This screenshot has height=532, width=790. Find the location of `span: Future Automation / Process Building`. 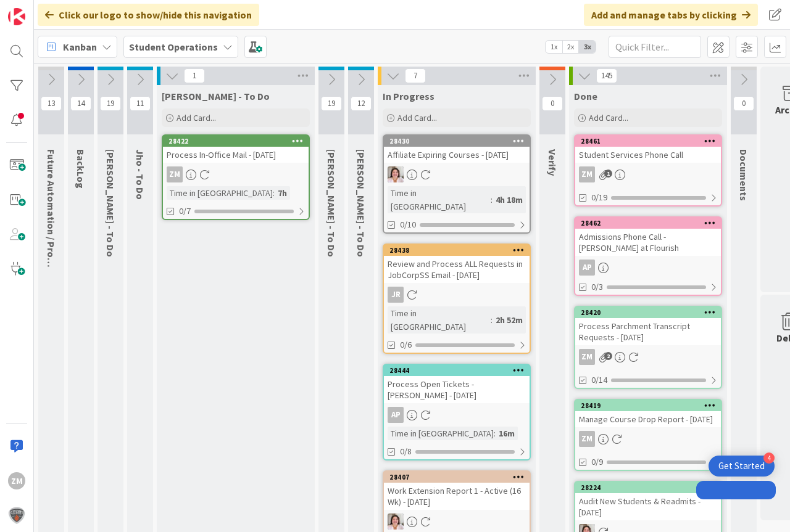

span: Future Automation / Process Building is located at coordinates (51, 233).